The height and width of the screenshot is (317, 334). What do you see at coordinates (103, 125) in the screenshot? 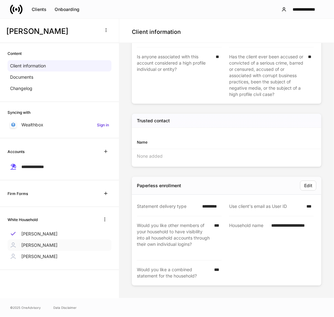
I see `h6: Sign in` at bounding box center [103, 125].